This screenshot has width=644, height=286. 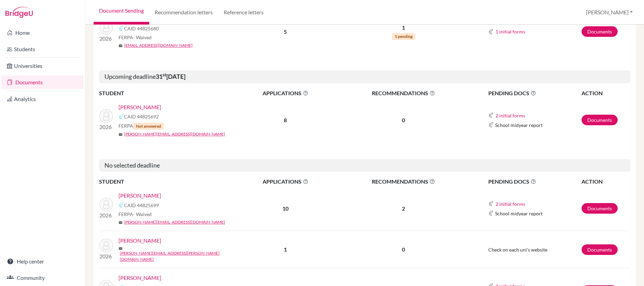 What do you see at coordinates (141, 28) in the screenshot?
I see `span: CAID 44825680` at bounding box center [141, 28].